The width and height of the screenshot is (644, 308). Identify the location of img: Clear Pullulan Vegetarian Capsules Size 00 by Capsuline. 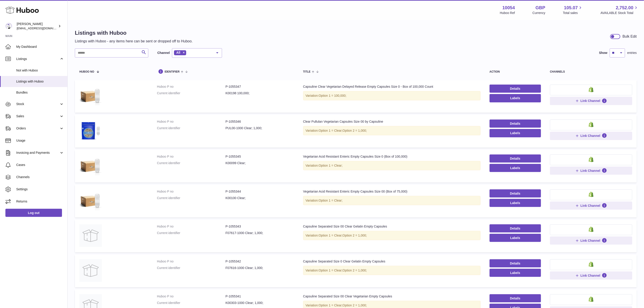
(91, 131).